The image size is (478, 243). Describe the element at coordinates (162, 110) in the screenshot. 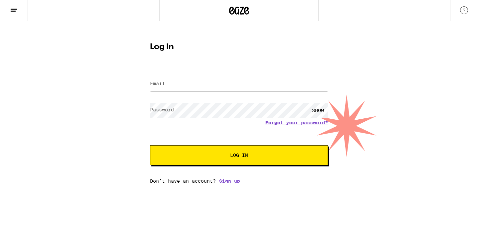

I see `label: Password` at that location.